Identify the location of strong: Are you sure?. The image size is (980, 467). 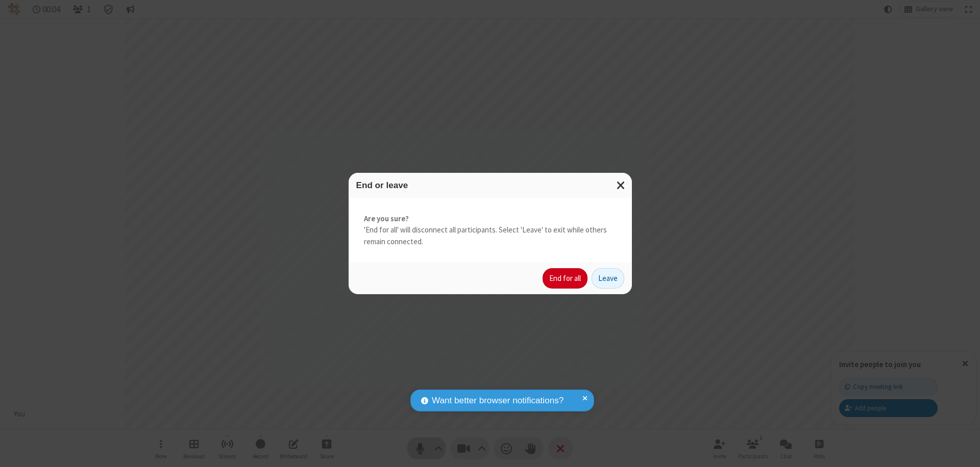
(490, 219).